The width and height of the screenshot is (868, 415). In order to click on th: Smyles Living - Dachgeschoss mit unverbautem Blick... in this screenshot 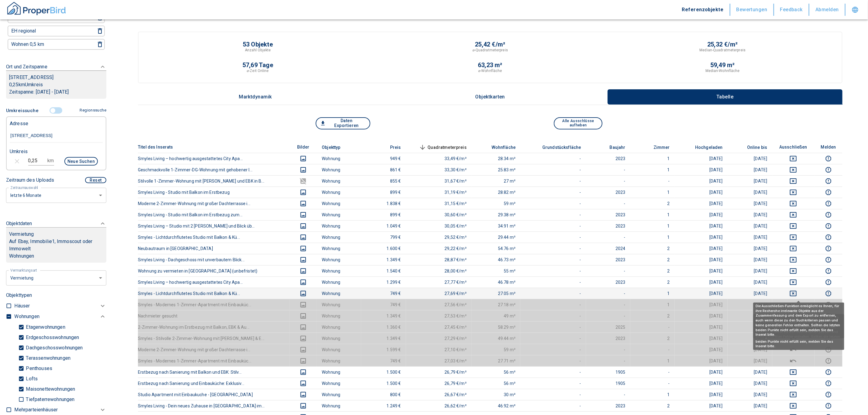, I will do `click(214, 260)`.